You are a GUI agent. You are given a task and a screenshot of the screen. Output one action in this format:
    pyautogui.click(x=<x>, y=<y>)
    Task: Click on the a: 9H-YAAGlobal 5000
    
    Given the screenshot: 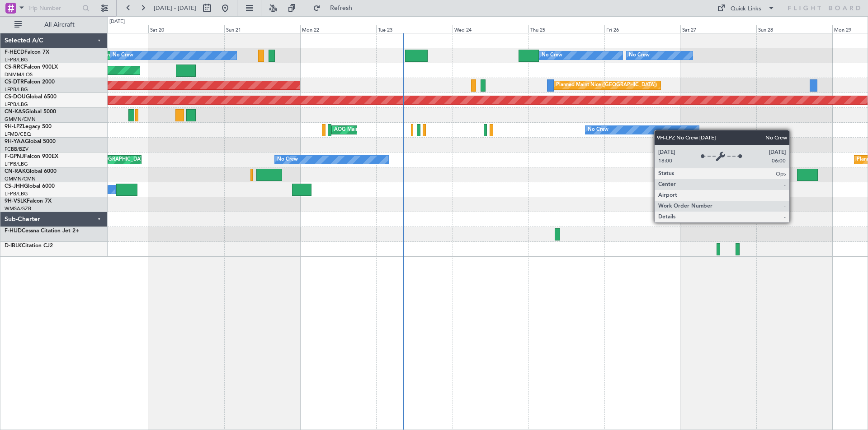 What is the action you would take?
    pyautogui.click(x=30, y=141)
    